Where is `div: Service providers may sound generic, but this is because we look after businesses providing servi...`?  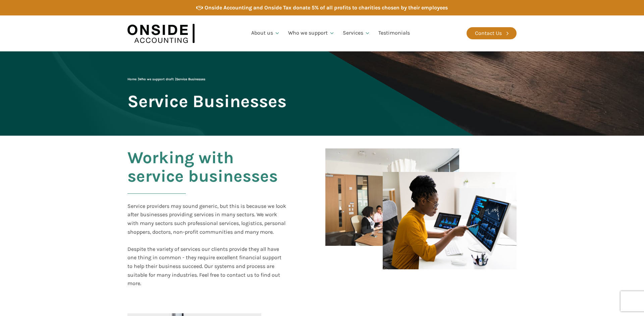
div: Service providers may sound generic, but this is because we look after businesses providing servi... is located at coordinates (207, 219).